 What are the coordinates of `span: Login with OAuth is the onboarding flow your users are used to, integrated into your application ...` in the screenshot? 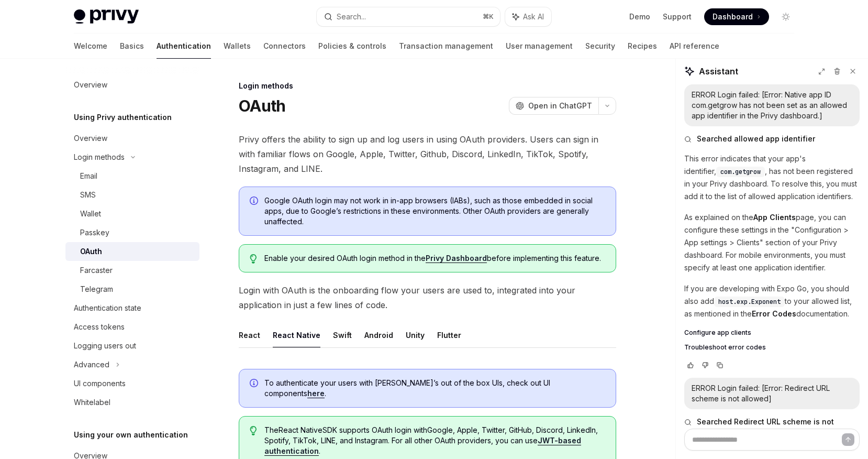 It's located at (427, 297).